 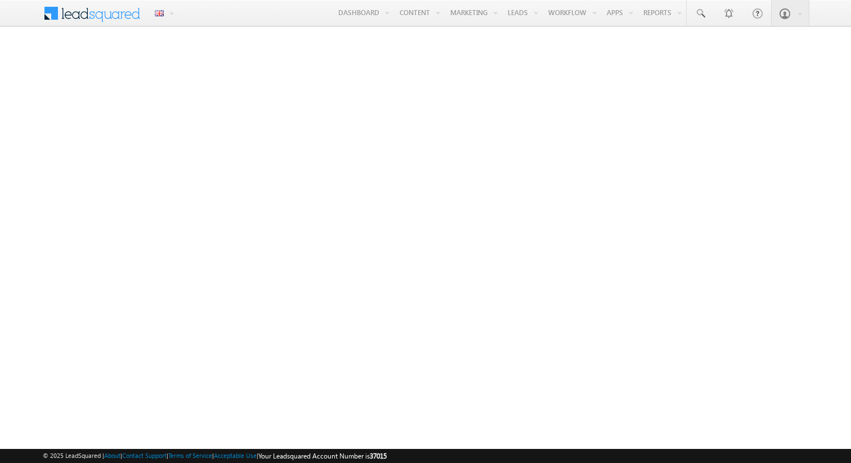 What do you see at coordinates (215, 456) in the screenshot?
I see `span: © 2025 LeadSquared | | | | |` at bounding box center [215, 456].